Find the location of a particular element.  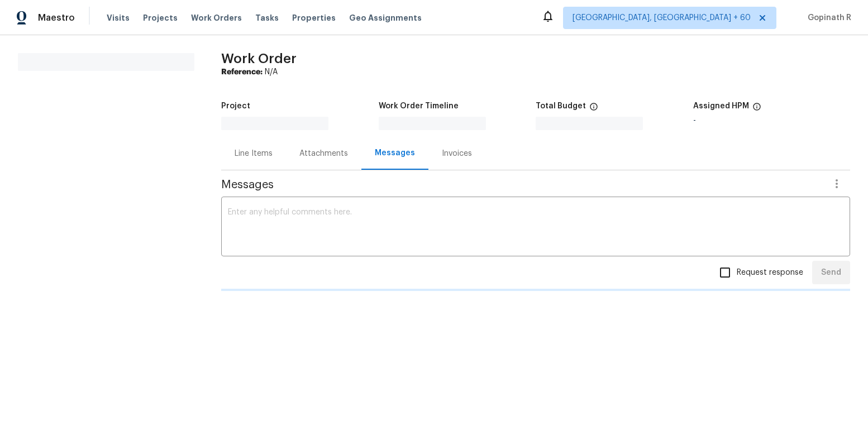

h5: Work Order Timeline is located at coordinates (419, 106).